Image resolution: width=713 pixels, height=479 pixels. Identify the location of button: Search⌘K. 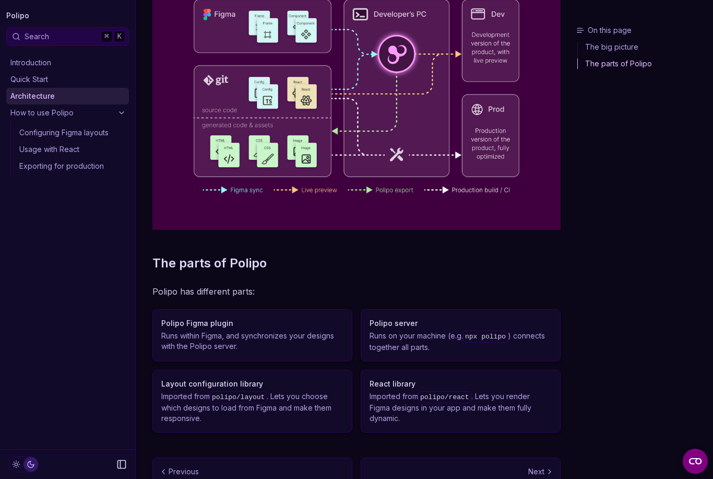
(67, 37).